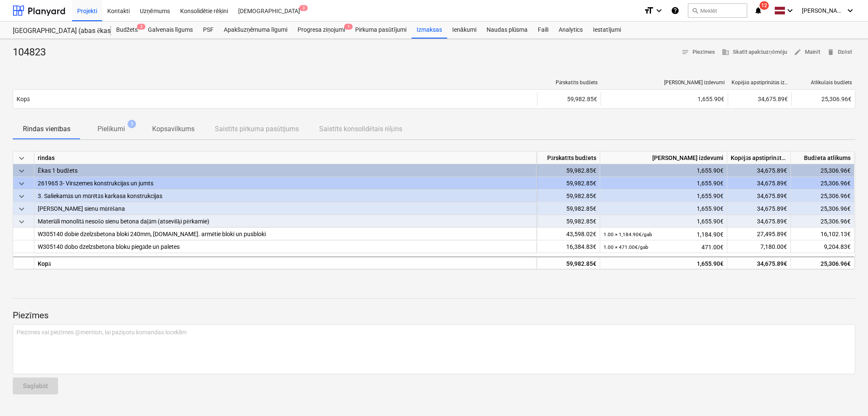 This screenshot has height=416, width=868. Describe the element at coordinates (285, 263) in the screenshot. I see `div: Kopā` at that location.